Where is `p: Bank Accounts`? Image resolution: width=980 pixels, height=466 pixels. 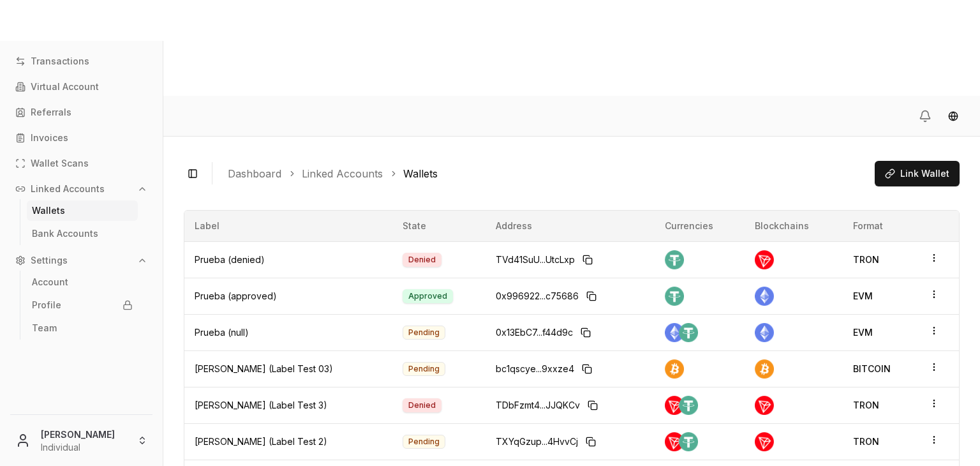 p: Bank Accounts is located at coordinates (65, 233).